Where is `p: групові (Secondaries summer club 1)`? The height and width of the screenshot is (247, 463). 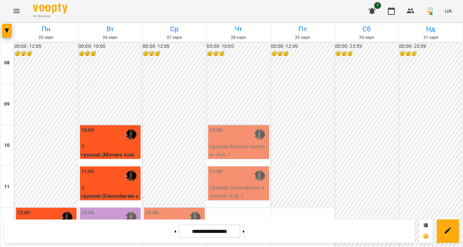 p: групові (Secondaries summer club 1) is located at coordinates (110, 200).